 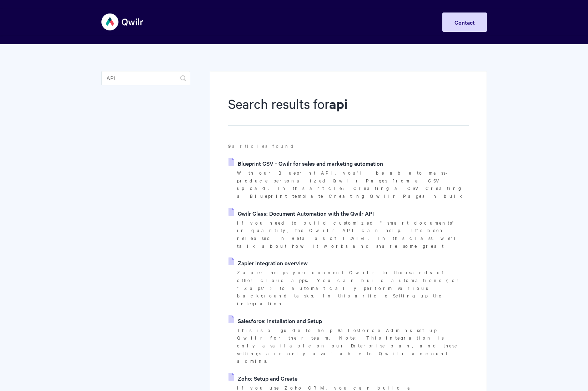 I want to click on input: Search, so click(x=146, y=78).